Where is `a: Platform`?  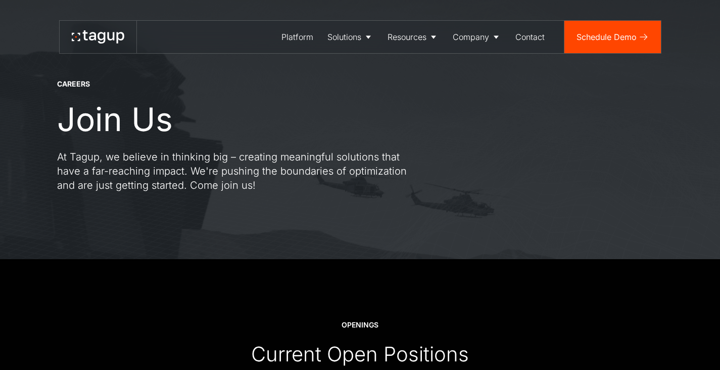
a: Platform is located at coordinates (297, 37).